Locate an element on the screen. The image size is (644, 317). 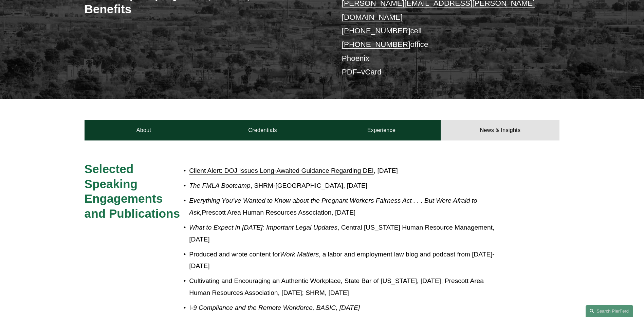
a: Client Alert: DOJ Issues Long-Awaited Guidance Regarding DEI is located at coordinates (282, 170).